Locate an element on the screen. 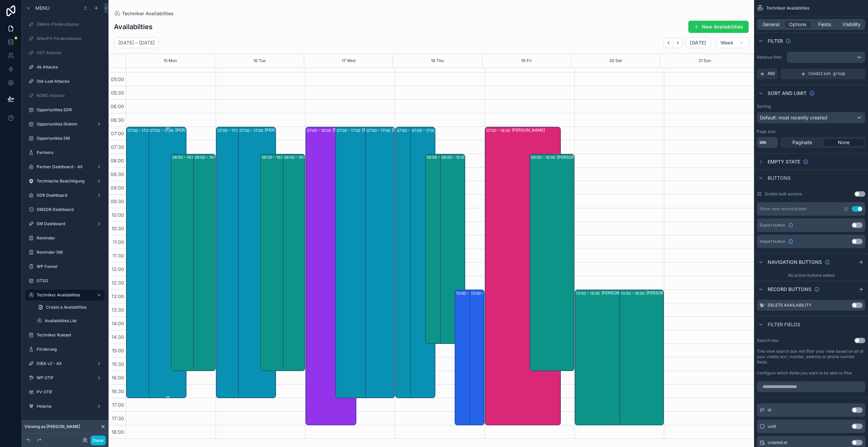 This screenshot has width=868, height=447. a: Förderung is located at coordinates (65, 349).